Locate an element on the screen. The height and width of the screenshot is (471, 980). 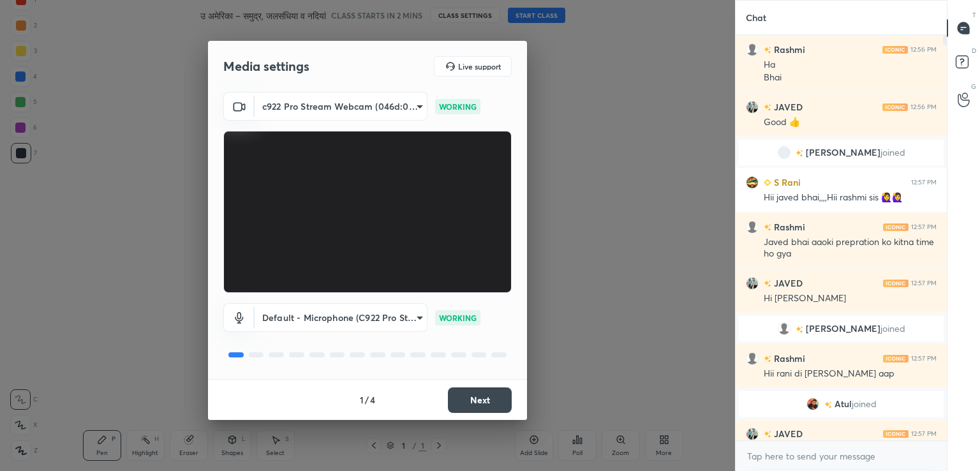
img: 51a4156a648642f9a1429975242a7ad0.jpg is located at coordinates (752, 183).